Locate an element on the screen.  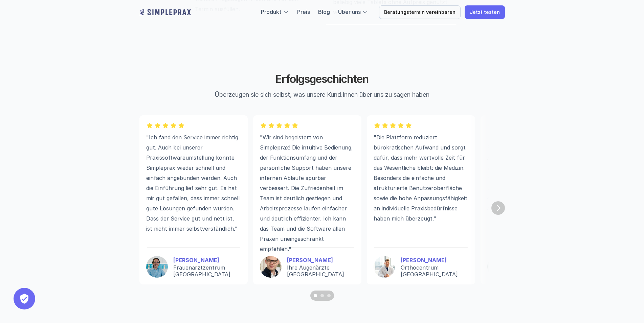
a: Produkt is located at coordinates (271, 12).